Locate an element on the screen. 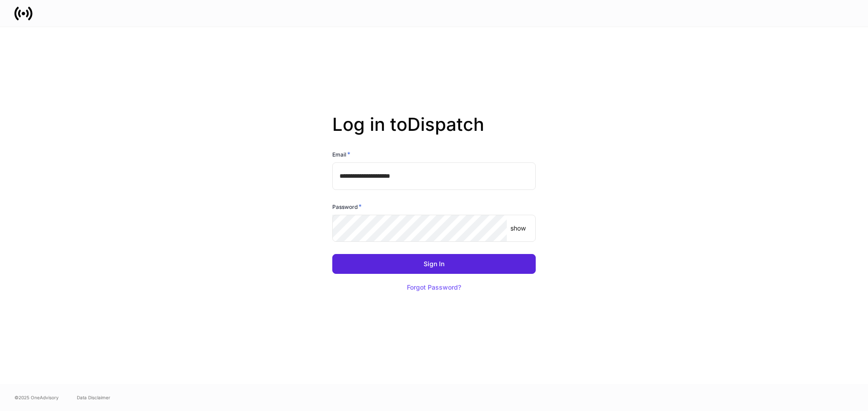 The width and height of the screenshot is (868, 411). p: show is located at coordinates (518, 229).